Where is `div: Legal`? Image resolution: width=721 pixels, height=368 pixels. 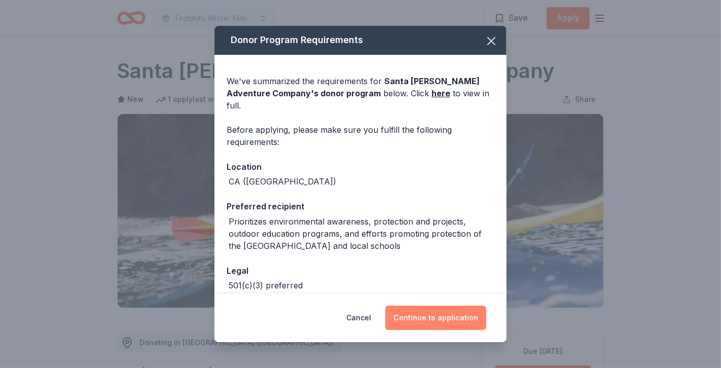
div: Legal is located at coordinates (360, 271).